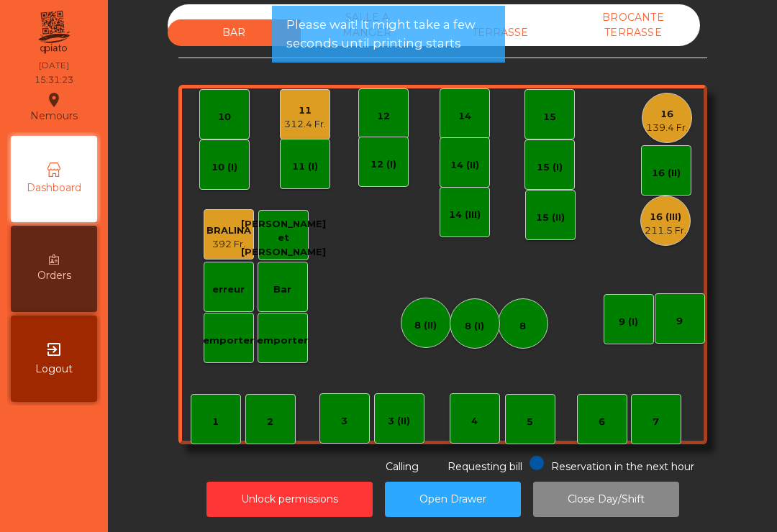 The image size is (777, 532). What do you see at coordinates (225, 117) in the screenshot?
I see `div: 10` at bounding box center [225, 117].